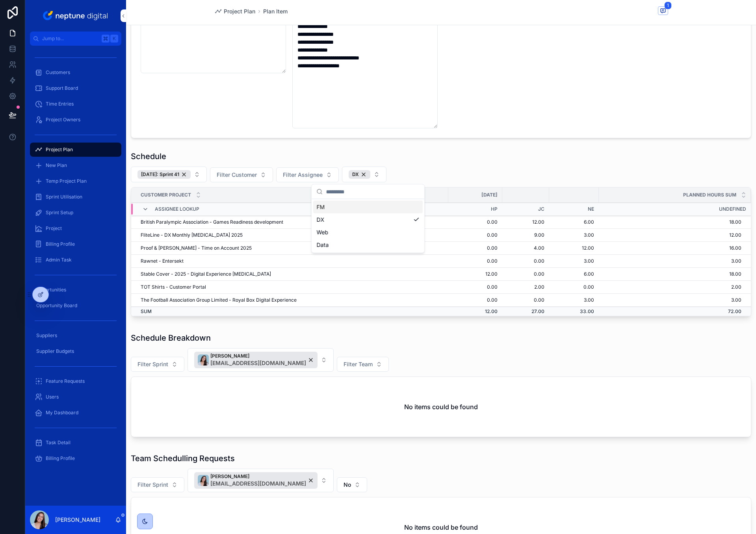 The image size is (756, 534). Describe the element at coordinates (368, 220) in the screenshot. I see `div: DX` at that location.